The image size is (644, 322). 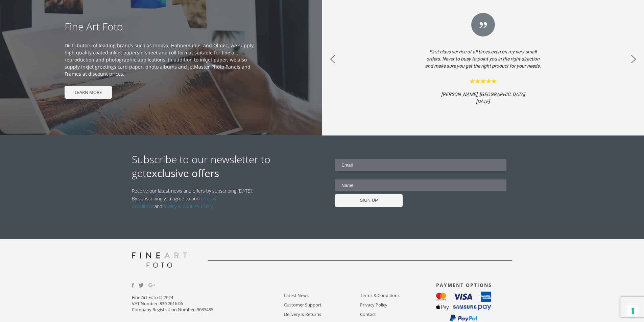 I want to click on img: next arrow, so click(x=633, y=59).